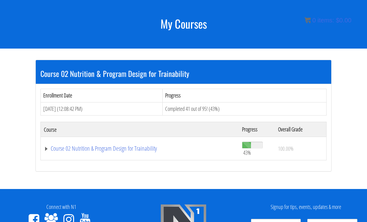  Describe the element at coordinates (306, 207) in the screenshot. I see `h4: Signup for tips, events, updates & more` at that location.